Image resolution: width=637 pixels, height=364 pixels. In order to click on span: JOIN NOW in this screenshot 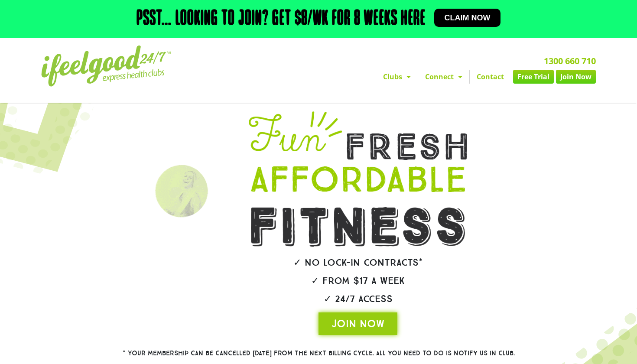, I will do `click(358, 323)`.